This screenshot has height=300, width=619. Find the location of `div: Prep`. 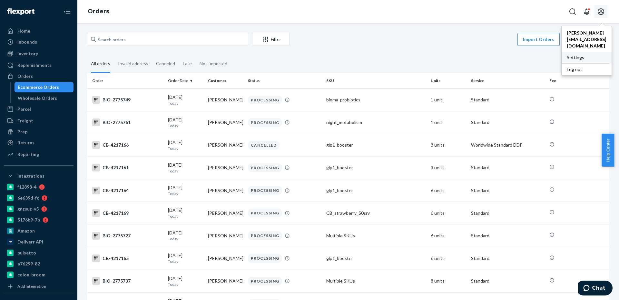

div: Prep is located at coordinates (22, 132).